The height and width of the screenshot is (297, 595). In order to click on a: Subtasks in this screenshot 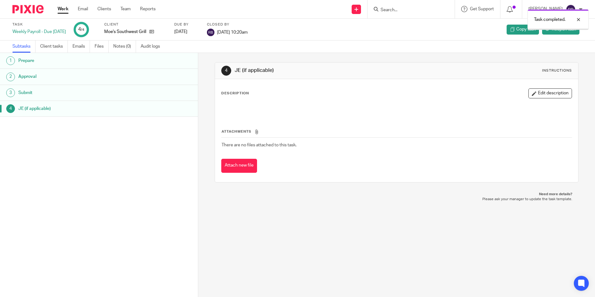, I will do `click(24, 46)`.